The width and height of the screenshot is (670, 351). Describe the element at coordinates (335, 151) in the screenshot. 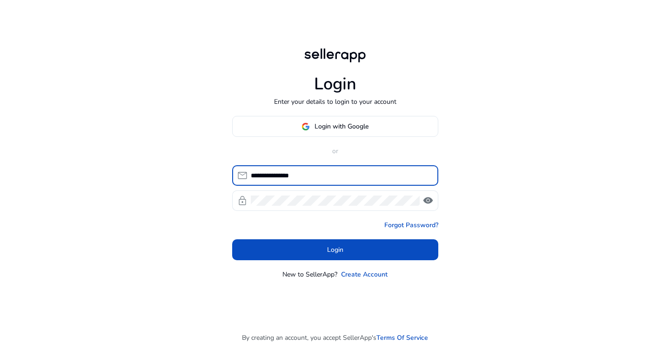

I see `p: or` at that location.